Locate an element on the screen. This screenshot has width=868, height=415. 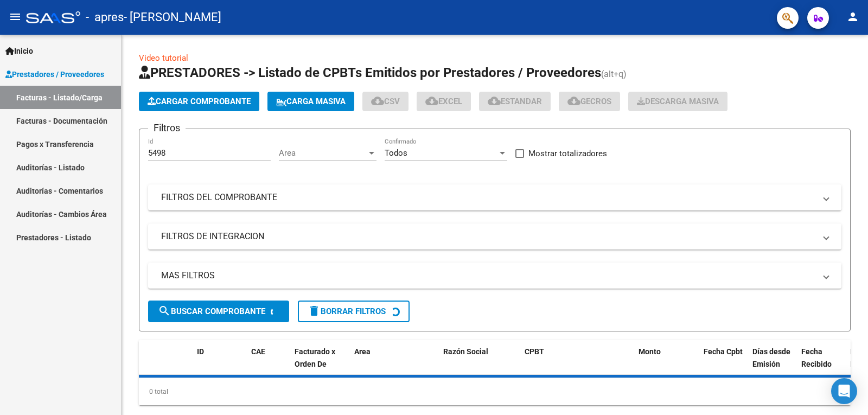
span: Fecha Recibido is located at coordinates (816, 357).